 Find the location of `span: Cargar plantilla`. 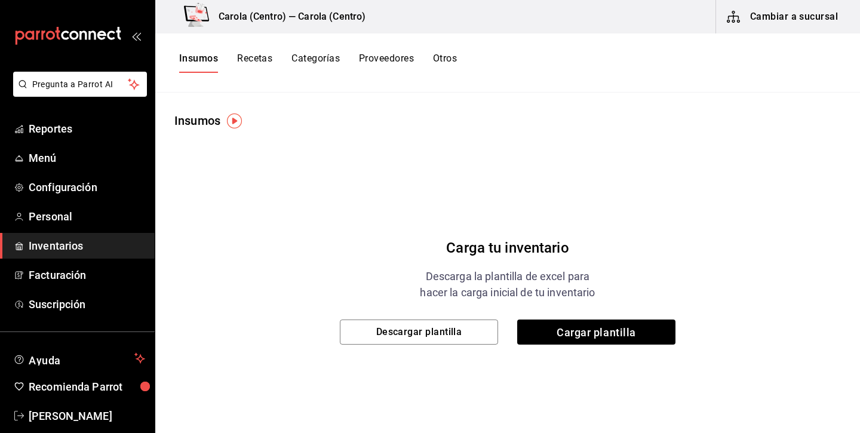

span: Cargar plantilla is located at coordinates (596, 332).